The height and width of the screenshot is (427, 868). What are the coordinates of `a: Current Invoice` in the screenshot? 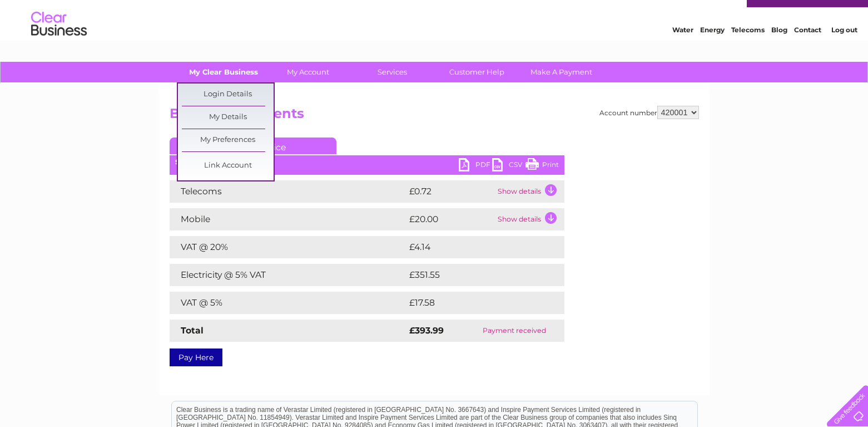 It's located at (253, 146).